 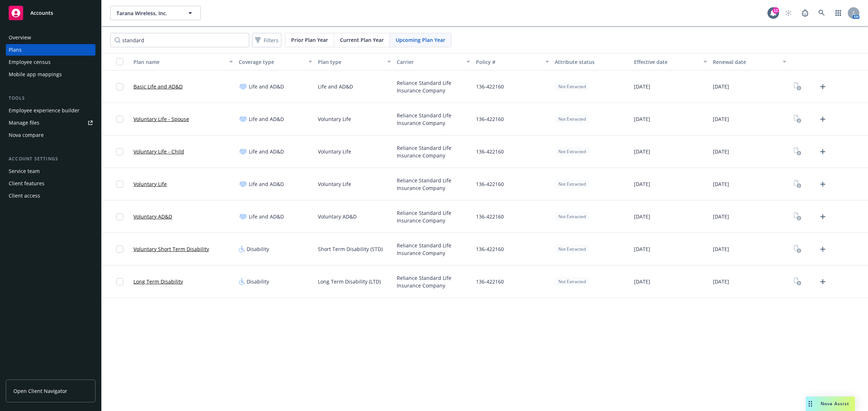 What do you see at coordinates (509, 62) in the screenshot?
I see `div: Policy #` at bounding box center [509, 62].